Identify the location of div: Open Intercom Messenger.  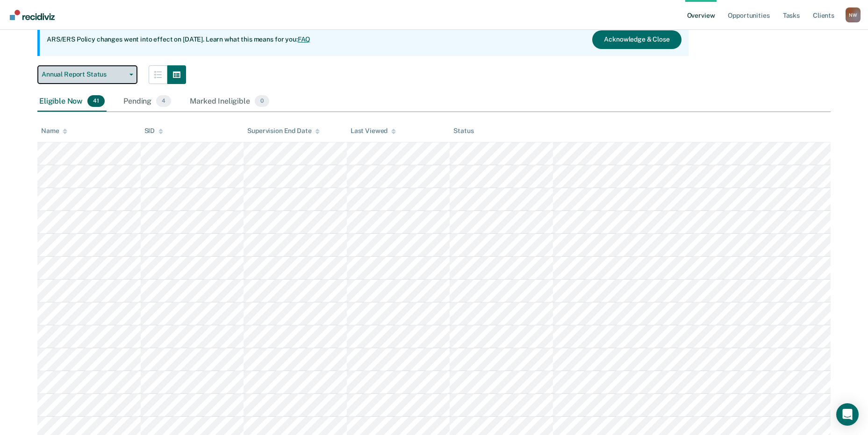
(847, 415).